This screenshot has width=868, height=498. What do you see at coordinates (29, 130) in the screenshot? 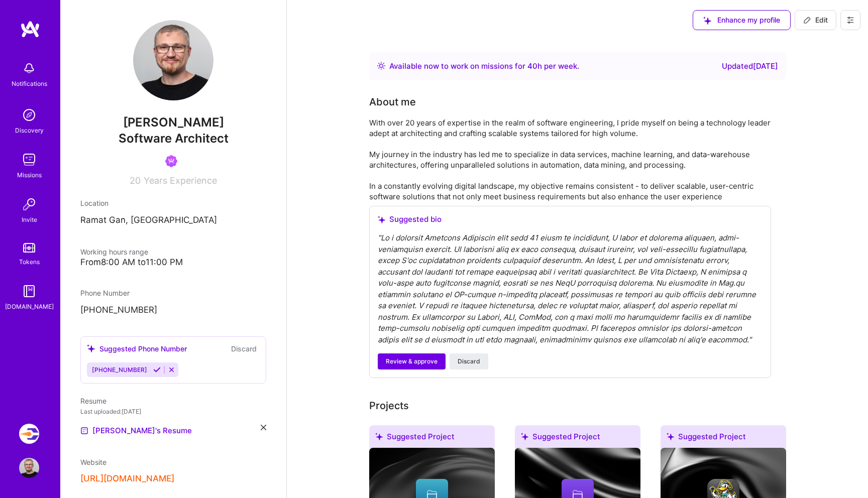
I see `div: Discovery` at bounding box center [29, 130].